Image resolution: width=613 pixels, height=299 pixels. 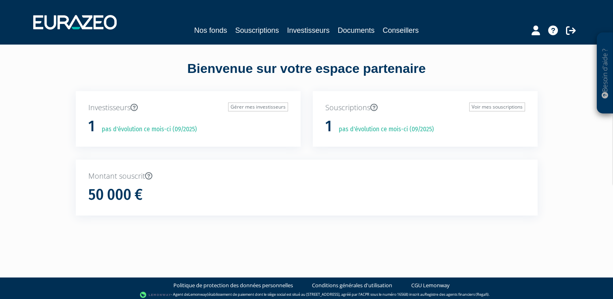 I want to click on img: 1732889491-logotype_eurazeo_blanc_rvb.png, so click(x=75, y=22).